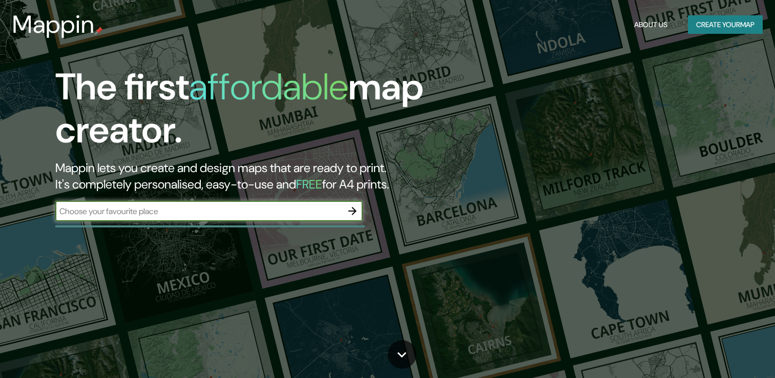 Image resolution: width=775 pixels, height=378 pixels. I want to click on img: mappin-pin, so click(99, 31).